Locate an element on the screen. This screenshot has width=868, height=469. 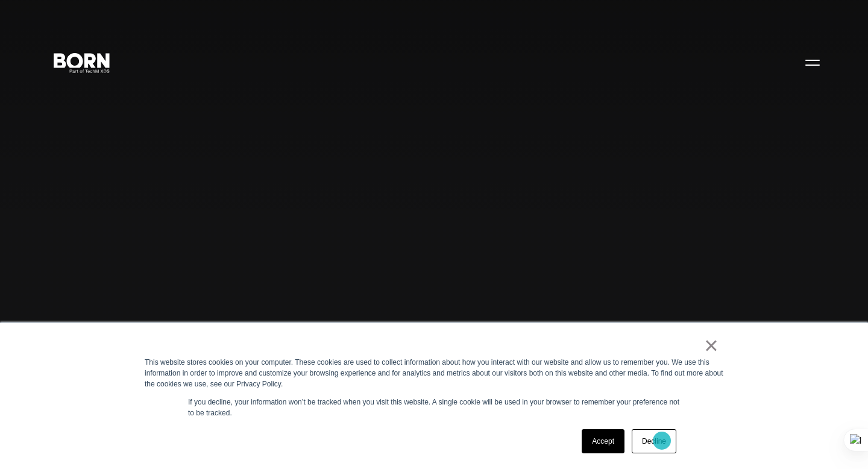
a: Decline is located at coordinates (655, 442).